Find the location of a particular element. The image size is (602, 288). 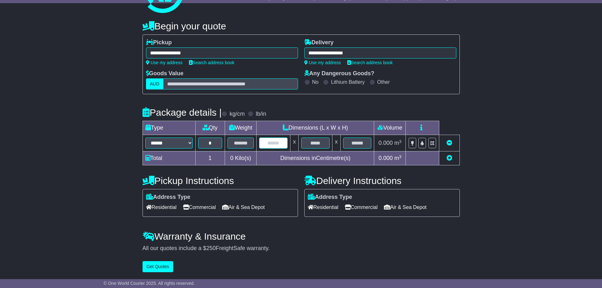

label: Goods Value is located at coordinates (165, 74).